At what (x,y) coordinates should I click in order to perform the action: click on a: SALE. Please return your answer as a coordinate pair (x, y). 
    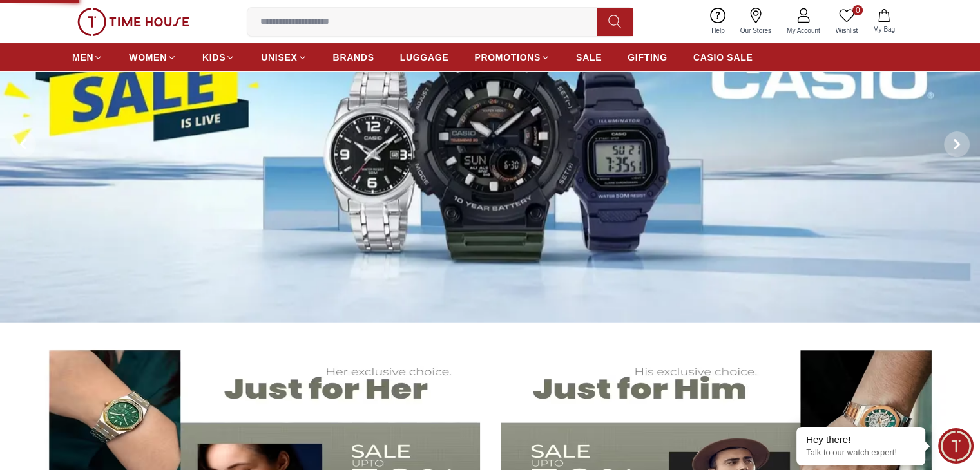
    Looking at the image, I should click on (589, 57).